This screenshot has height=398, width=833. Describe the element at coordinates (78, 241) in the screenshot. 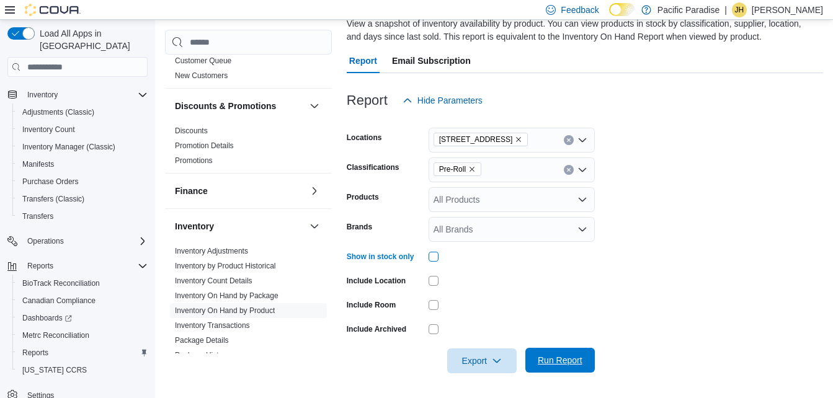

I see `button: Operations` at that location.